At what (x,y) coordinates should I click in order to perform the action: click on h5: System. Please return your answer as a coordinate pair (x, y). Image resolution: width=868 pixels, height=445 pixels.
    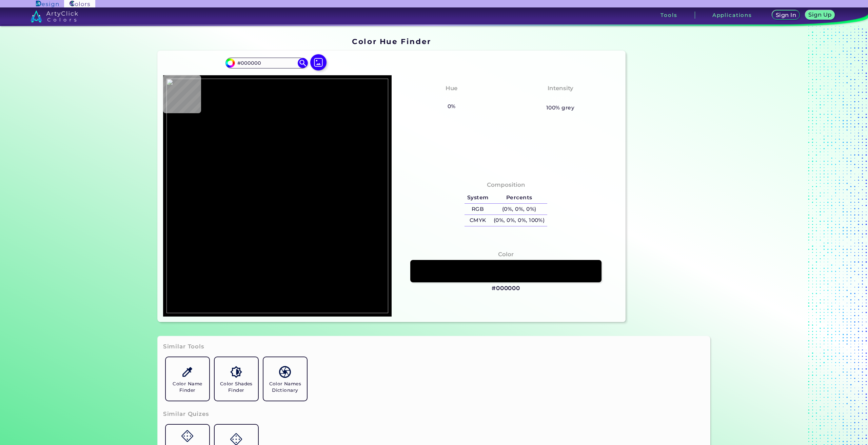
    Looking at the image, I should click on (478, 198).